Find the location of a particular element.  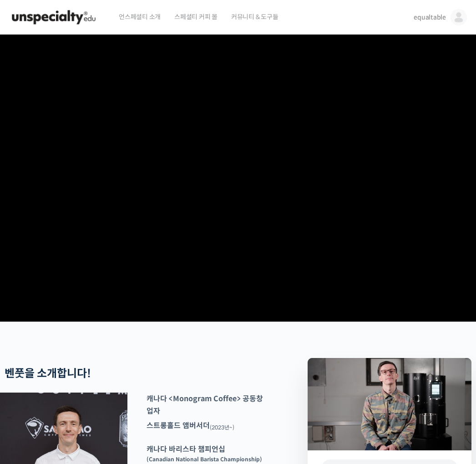

strong: 스트롱홀드 앰버서더 is located at coordinates (178, 425).